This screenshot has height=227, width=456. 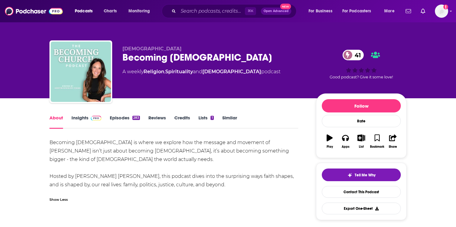 What do you see at coordinates (34, 11) in the screenshot?
I see `a: Podchaser - Follow, Share and Rate Podcasts` at bounding box center [34, 11].